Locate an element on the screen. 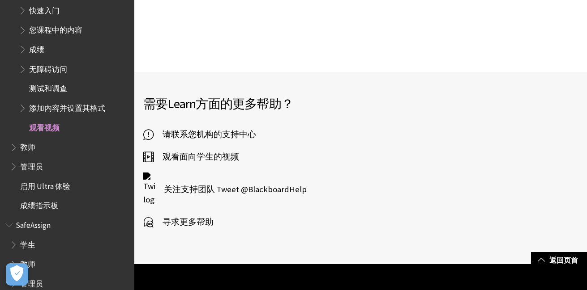  a: 请联系您机构的支持中心 is located at coordinates (200, 135).